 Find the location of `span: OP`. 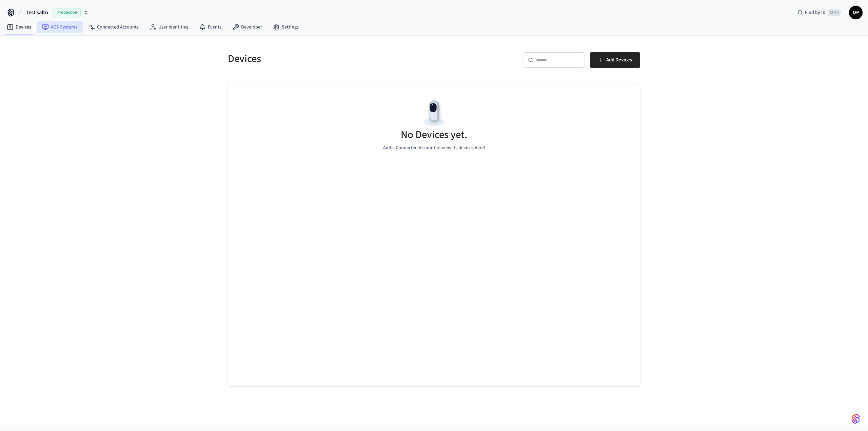

span: OP is located at coordinates (856, 13).